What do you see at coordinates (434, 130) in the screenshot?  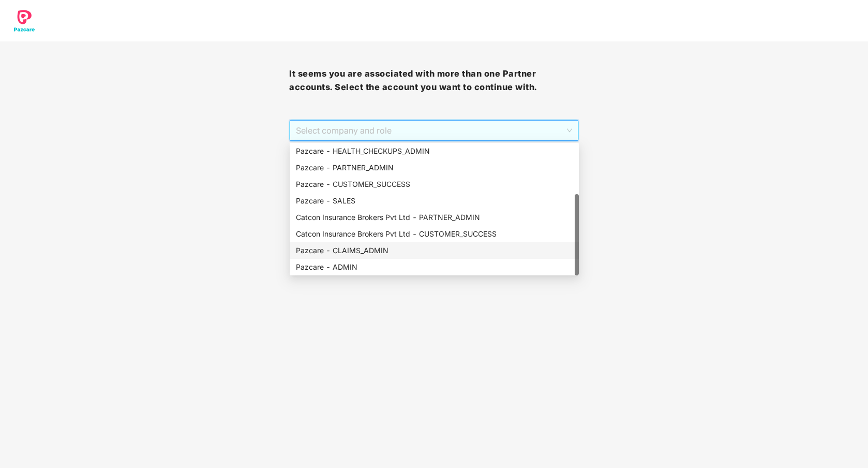 I see `span: Select company and role` at bounding box center [434, 130].